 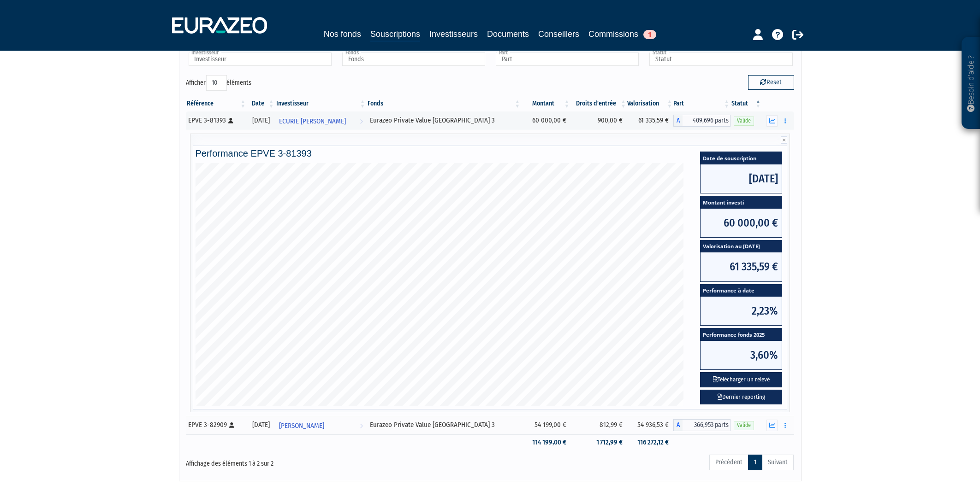 What do you see at coordinates (741, 203) in the screenshot?
I see `span: Montant investi` at bounding box center [741, 203].